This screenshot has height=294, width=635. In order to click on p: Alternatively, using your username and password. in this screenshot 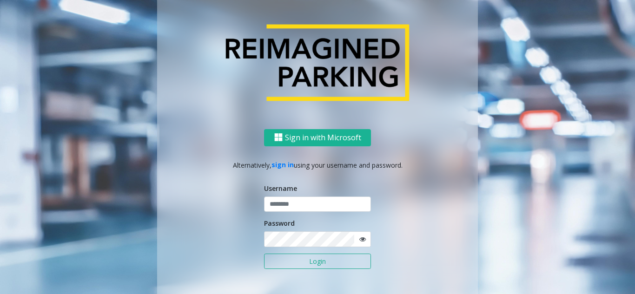, I will do `click(318, 165)`.